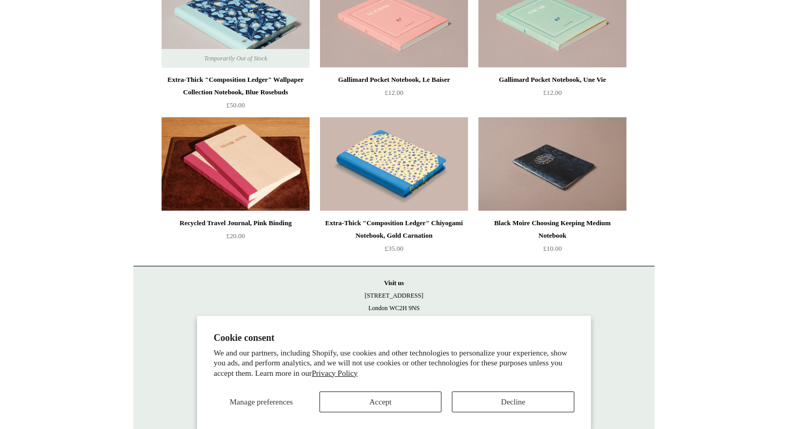 The width and height of the screenshot is (788, 429). What do you see at coordinates (381, 402) in the screenshot?
I see `button: Accept` at bounding box center [381, 402].